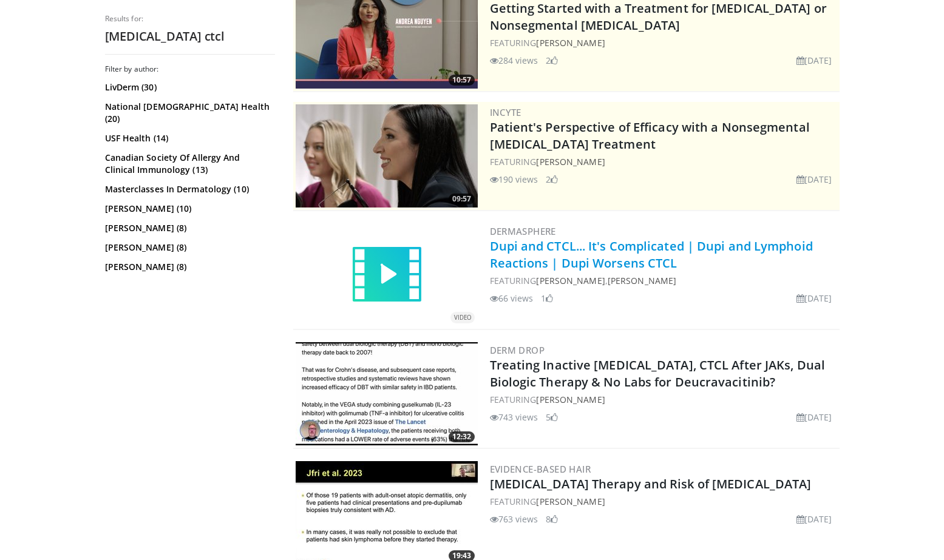 The image size is (944, 560). Describe the element at coordinates (461, 199) in the screenshot. I see `span: 09:57` at that location.